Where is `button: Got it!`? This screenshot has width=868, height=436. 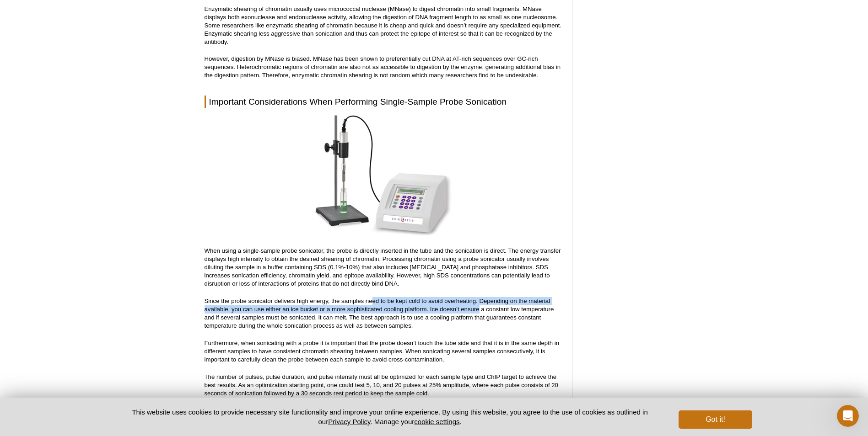 button: Got it! is located at coordinates (715, 419).